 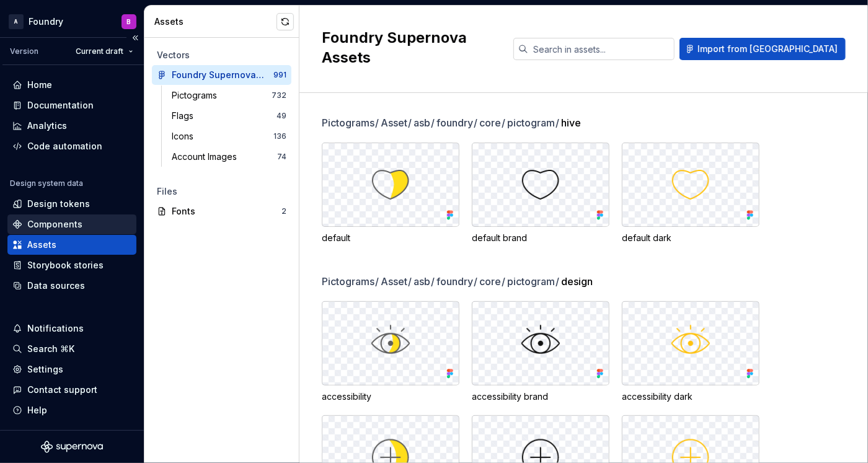 I want to click on a: Fonts2, so click(x=221, y=212).